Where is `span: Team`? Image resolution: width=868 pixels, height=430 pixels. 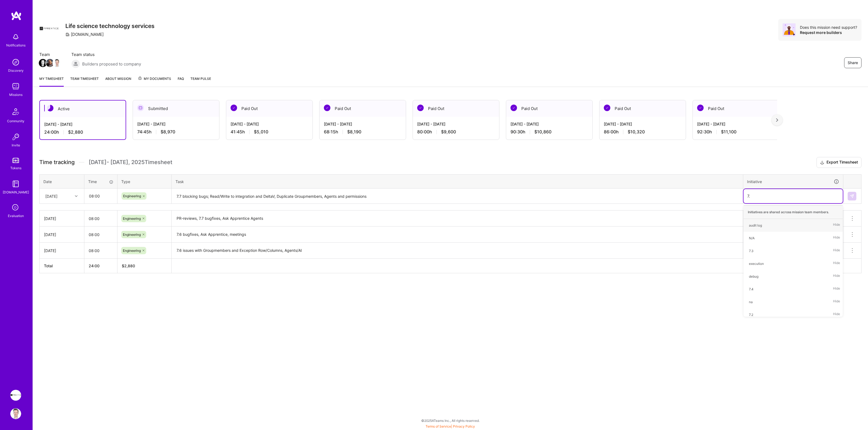
span: Team is located at coordinates (50, 54).